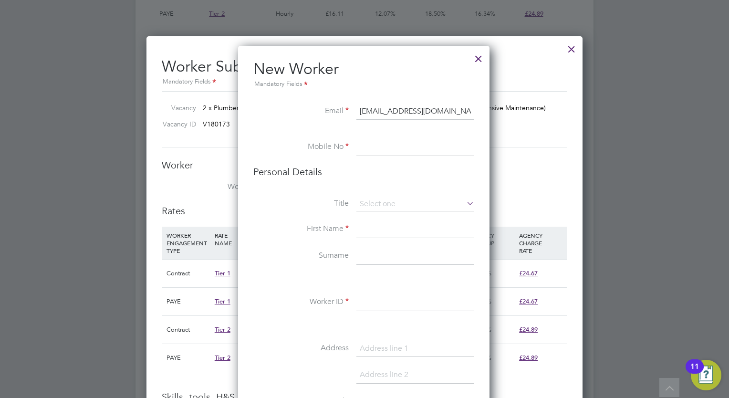 Image resolution: width=729 pixels, height=398 pixels. I want to click on input: Select one, so click(415, 204).